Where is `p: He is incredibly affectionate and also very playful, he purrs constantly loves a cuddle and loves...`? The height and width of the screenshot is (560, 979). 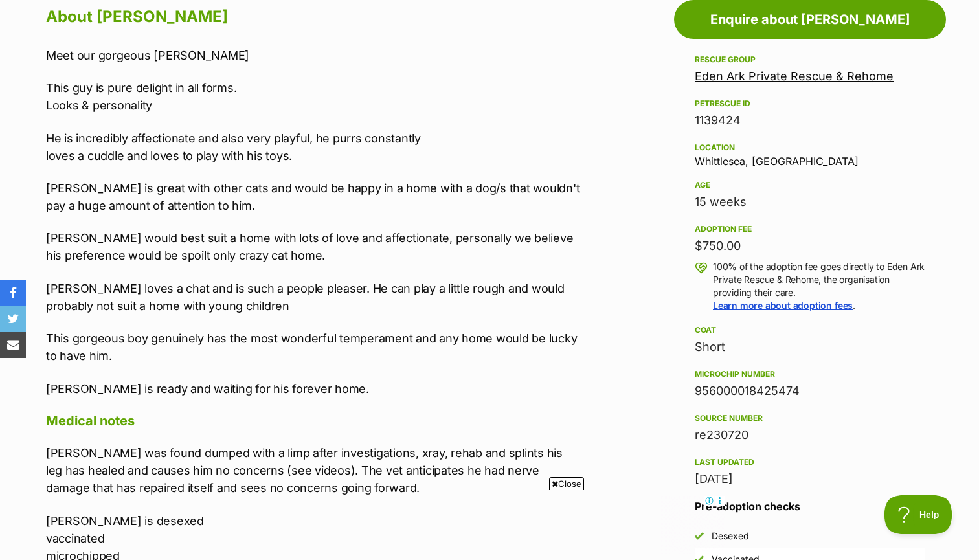 p: He is incredibly affectionate and also very playful, he purrs constantly loves a cuddle and loves... is located at coordinates (314, 147).